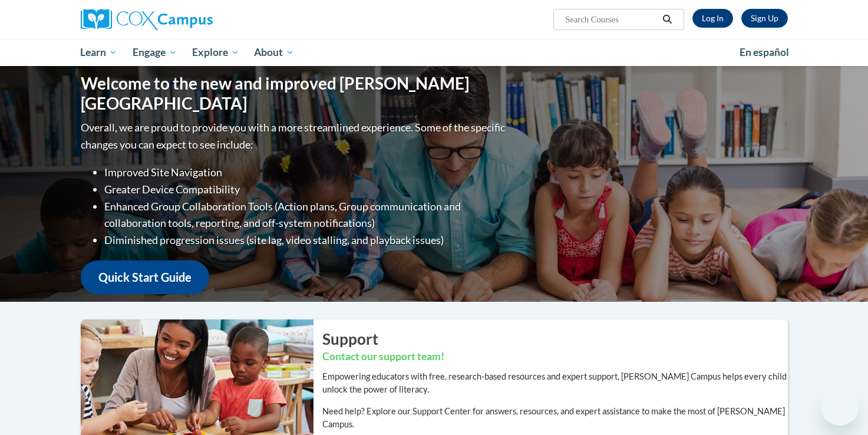  Describe the element at coordinates (712, 18) in the screenshot. I see `a: Log In` at that location.